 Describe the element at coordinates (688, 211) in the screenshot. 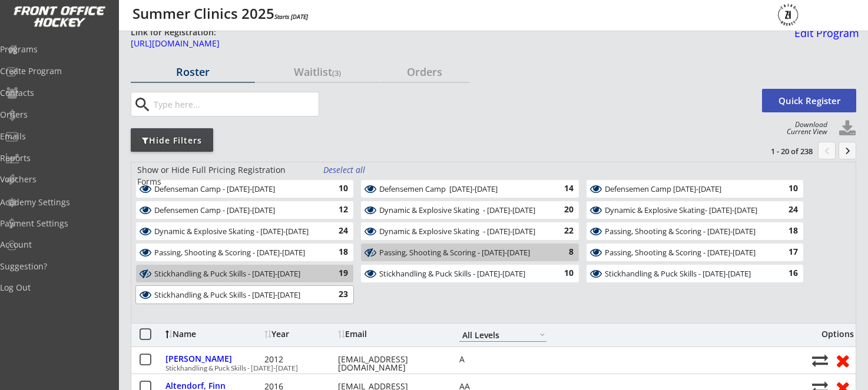

I see `div: Dynamic & Explosive Skating- August 13-14` at that location.